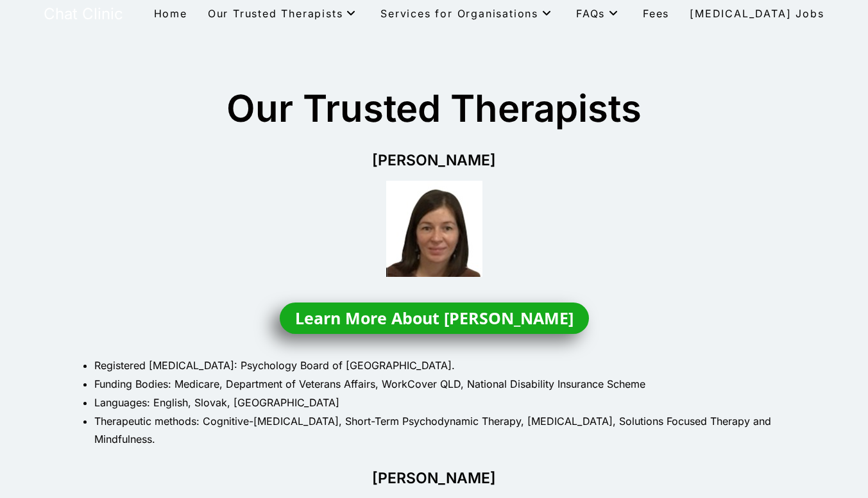 The width and height of the screenshot is (868, 498). What do you see at coordinates (284, 13) in the screenshot?
I see `span: Our Trusted Therapists` at bounding box center [284, 13].